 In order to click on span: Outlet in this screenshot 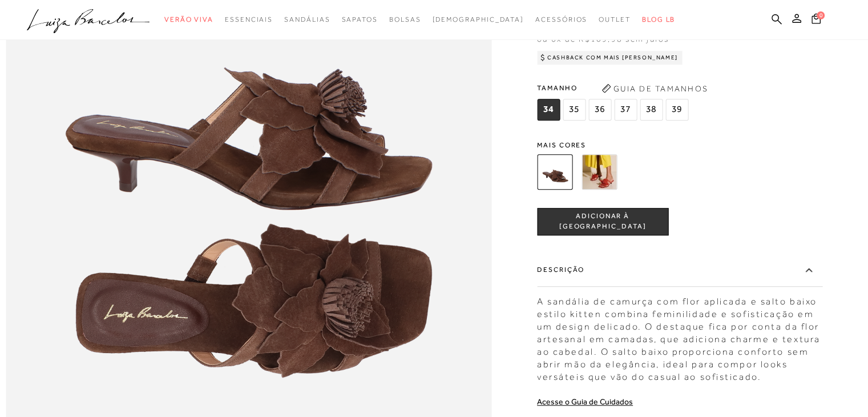, I will do `click(615, 19)`.